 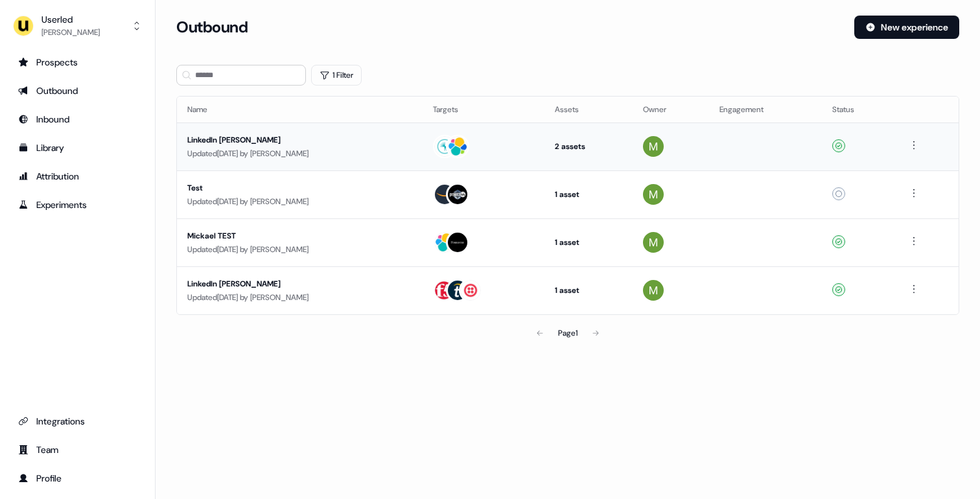 What do you see at coordinates (299, 236) in the screenshot?
I see `div: Mickael TEST` at bounding box center [299, 236].